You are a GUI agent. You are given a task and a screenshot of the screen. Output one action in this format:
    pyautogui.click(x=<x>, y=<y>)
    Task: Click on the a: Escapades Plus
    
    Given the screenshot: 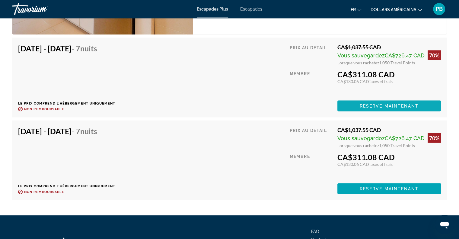 What is the action you would take?
    pyautogui.click(x=213, y=9)
    